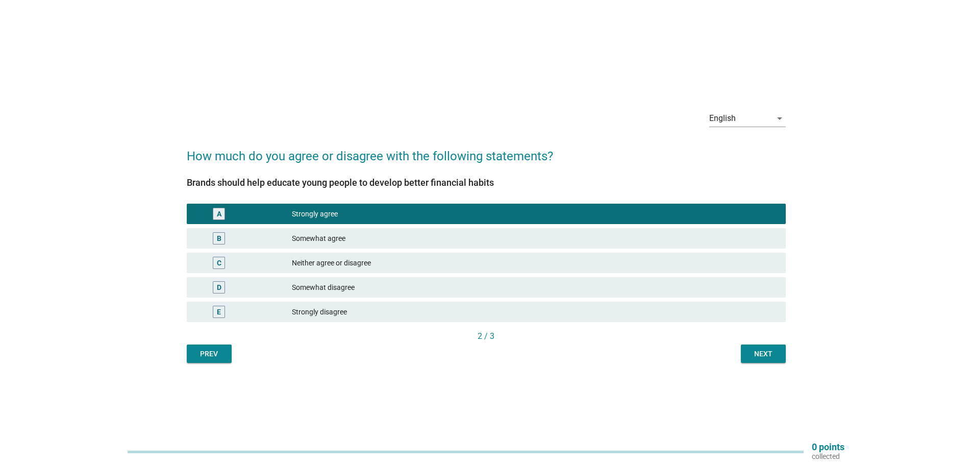 The height and width of the screenshot is (465, 972). I want to click on h2: How much do you agree or disagree with the following statements?, so click(486, 151).